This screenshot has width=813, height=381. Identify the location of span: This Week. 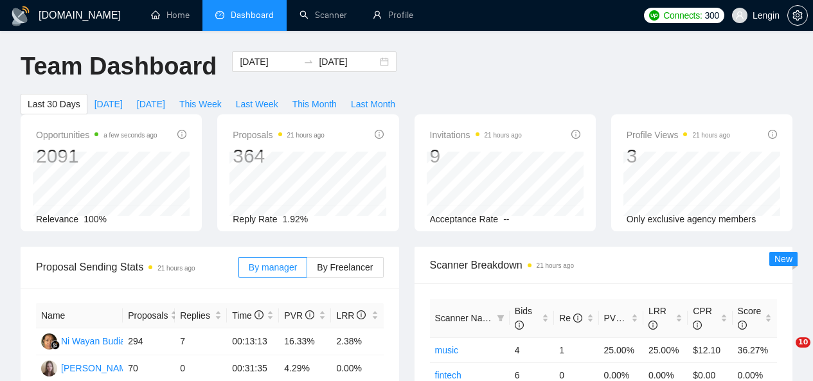
(201, 104).